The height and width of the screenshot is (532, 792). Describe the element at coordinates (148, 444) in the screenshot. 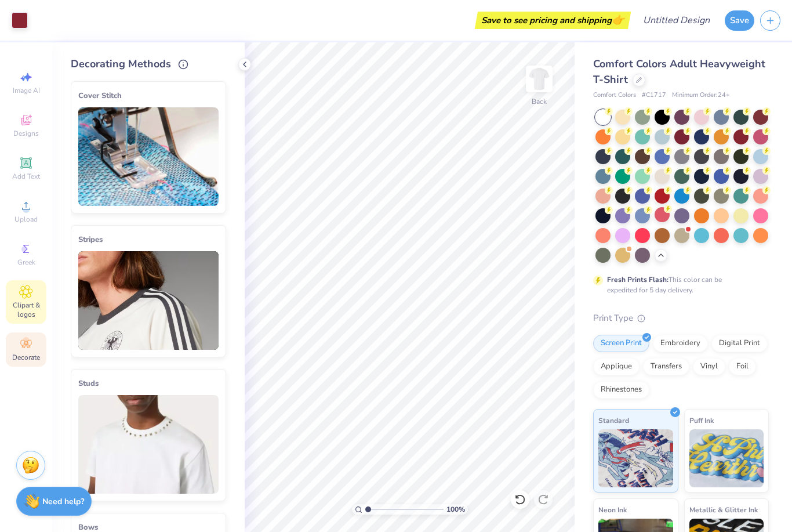

I see `img: Studs` at that location.